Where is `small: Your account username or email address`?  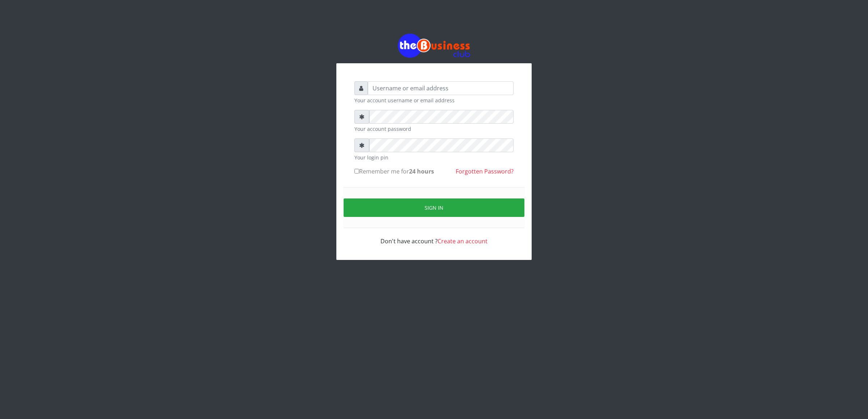 small: Your account username or email address is located at coordinates (434, 100).